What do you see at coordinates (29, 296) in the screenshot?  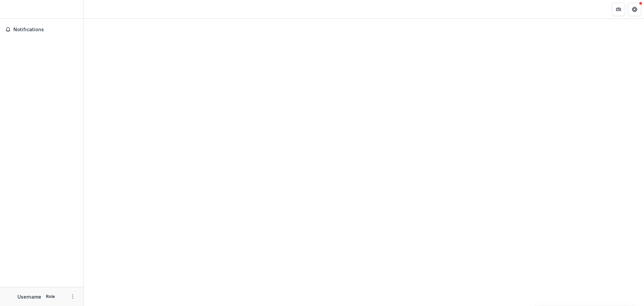 I see `p: Username` at bounding box center [29, 296].